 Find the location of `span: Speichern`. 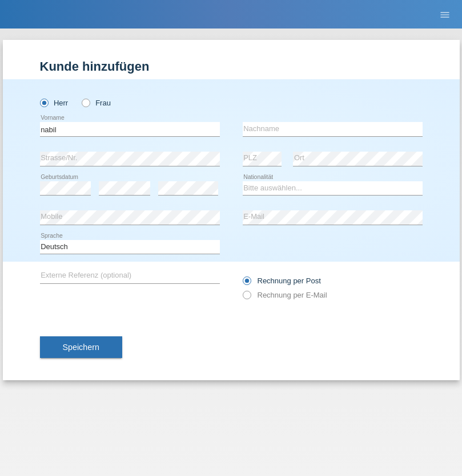

span: Speichern is located at coordinates (81, 347).